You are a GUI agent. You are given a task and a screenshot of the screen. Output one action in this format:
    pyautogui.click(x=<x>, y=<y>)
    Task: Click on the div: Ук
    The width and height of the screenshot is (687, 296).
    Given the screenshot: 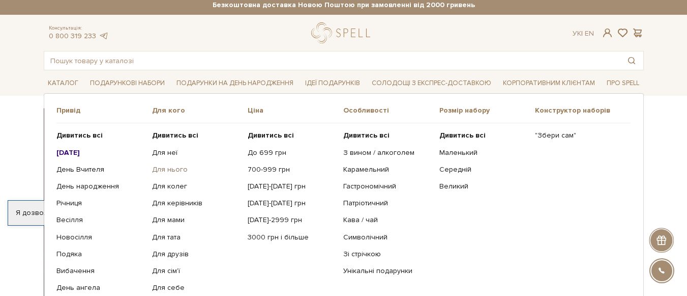 What is the action you would take?
    pyautogui.click(x=584, y=34)
    